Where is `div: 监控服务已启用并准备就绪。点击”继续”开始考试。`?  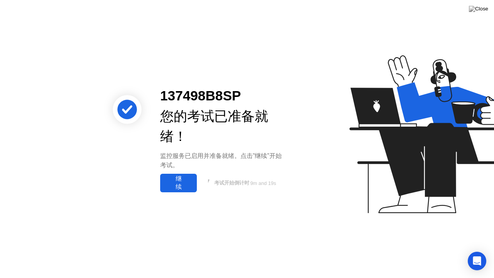 div: 监控服务已启用并准备就绪。点击”继续”开始考试。 is located at coordinates (223, 160).